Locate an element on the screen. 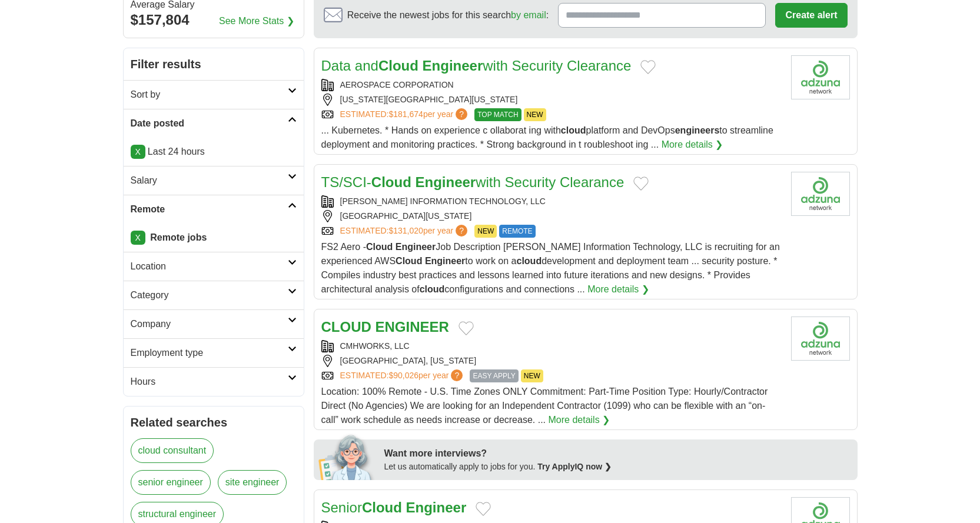  a: by email is located at coordinates (528, 15).